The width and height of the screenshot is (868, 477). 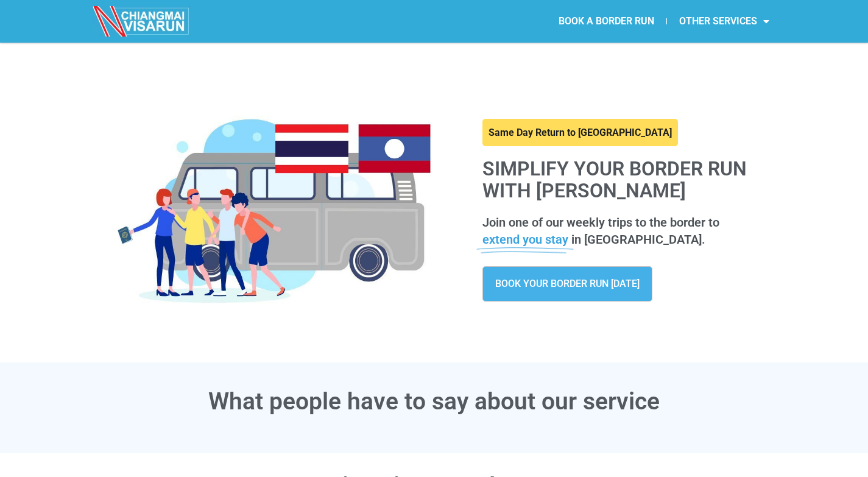 What do you see at coordinates (725, 22) in the screenshot?
I see `a: OTHER SERVICES` at bounding box center [725, 22].